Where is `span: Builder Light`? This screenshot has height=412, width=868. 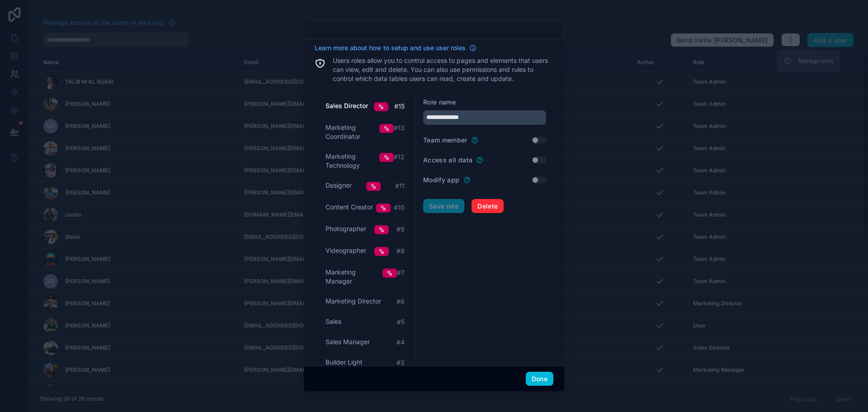 span: Builder Light is located at coordinates (344, 362).